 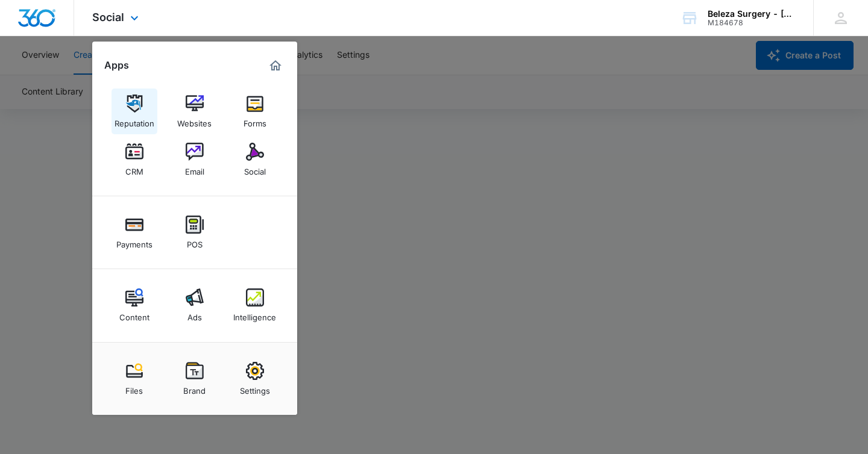 I want to click on a: Brand, so click(x=195, y=379).